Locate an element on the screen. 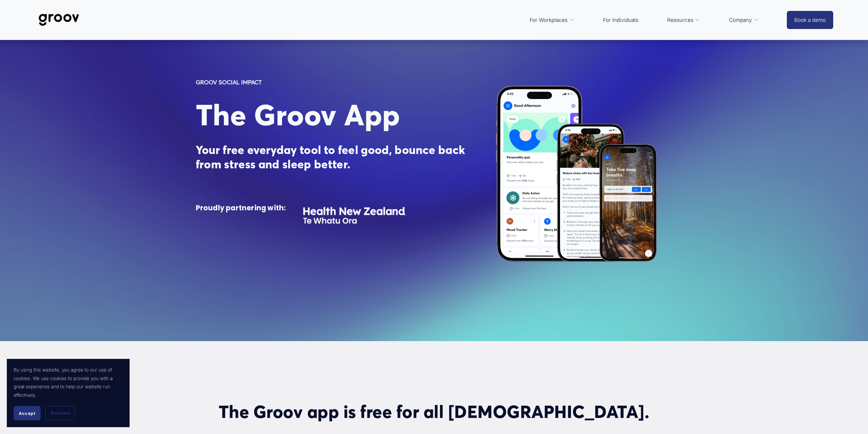 Image resolution: width=868 pixels, height=434 pixels. span: Company is located at coordinates (741, 20).